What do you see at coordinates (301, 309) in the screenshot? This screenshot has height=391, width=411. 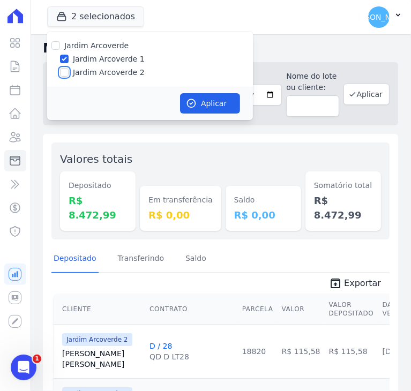 I see `th: Valor` at bounding box center [301, 309].